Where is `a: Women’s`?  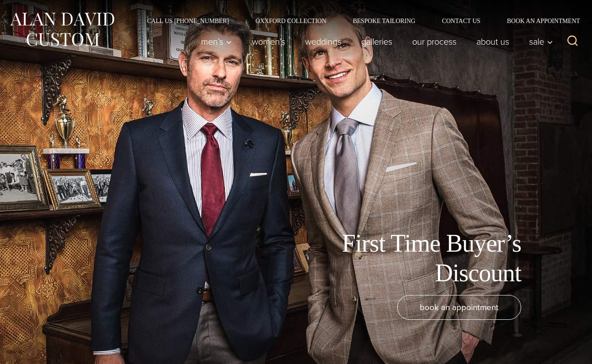 a: Women’s is located at coordinates (269, 42).